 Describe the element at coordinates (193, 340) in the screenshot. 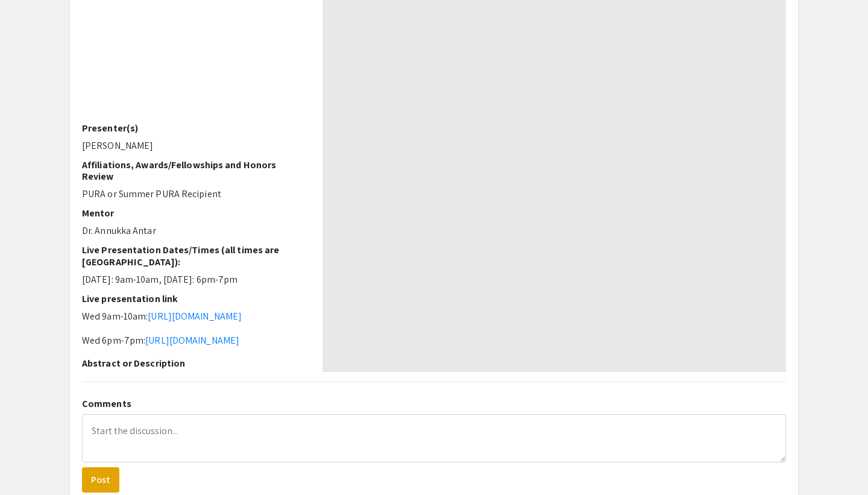

I see `p: Wed 6pm-7pm:` at that location.